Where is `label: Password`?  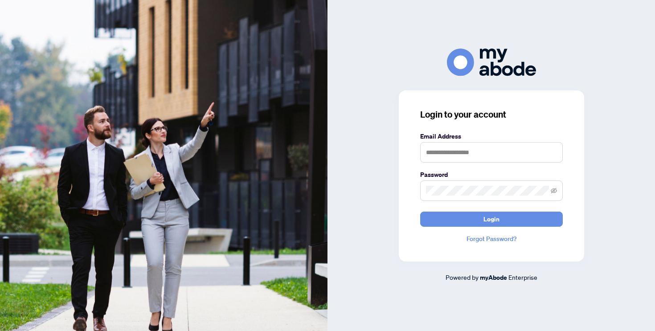
label: Password is located at coordinates (492, 175).